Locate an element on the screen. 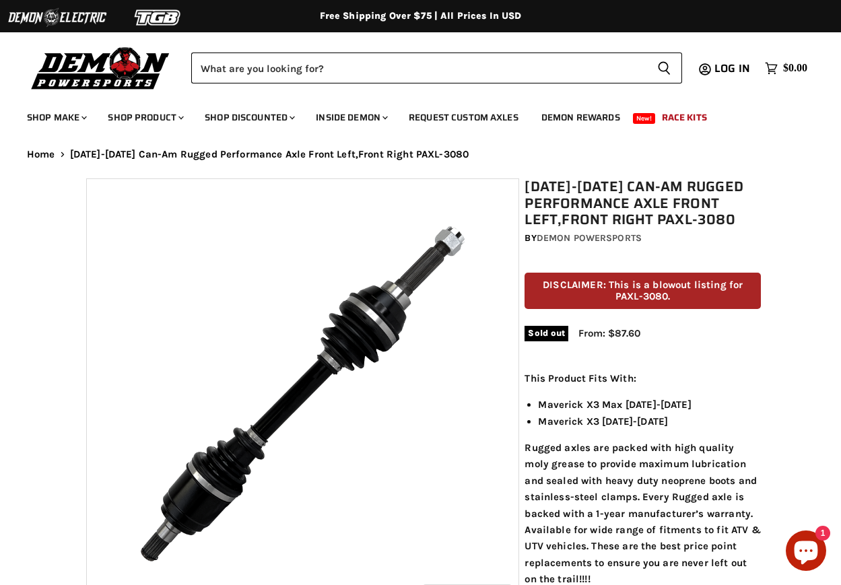 The width and height of the screenshot is (841, 585). a: Demon Powersports is located at coordinates (589, 238).